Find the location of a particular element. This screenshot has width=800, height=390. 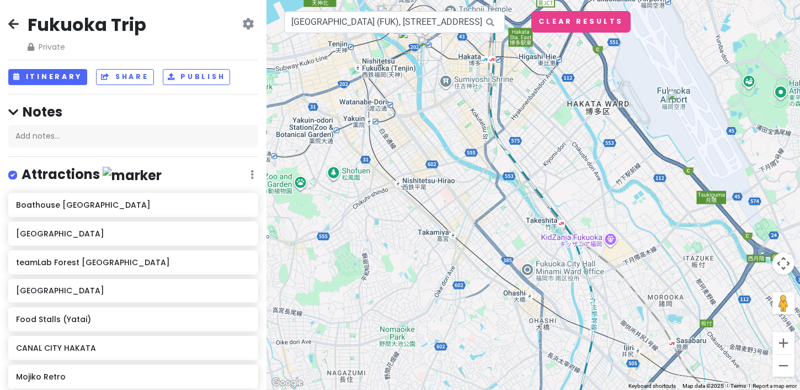

span: Private is located at coordinates (87, 47).